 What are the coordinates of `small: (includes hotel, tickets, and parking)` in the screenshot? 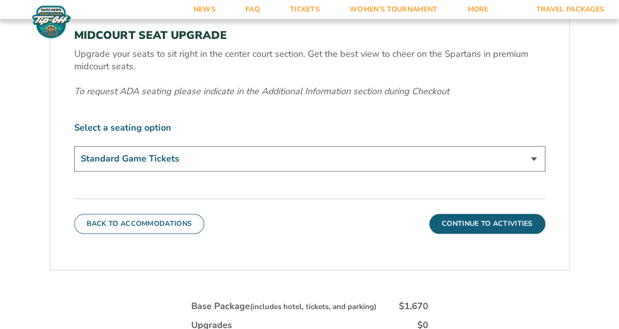 It's located at (313, 306).